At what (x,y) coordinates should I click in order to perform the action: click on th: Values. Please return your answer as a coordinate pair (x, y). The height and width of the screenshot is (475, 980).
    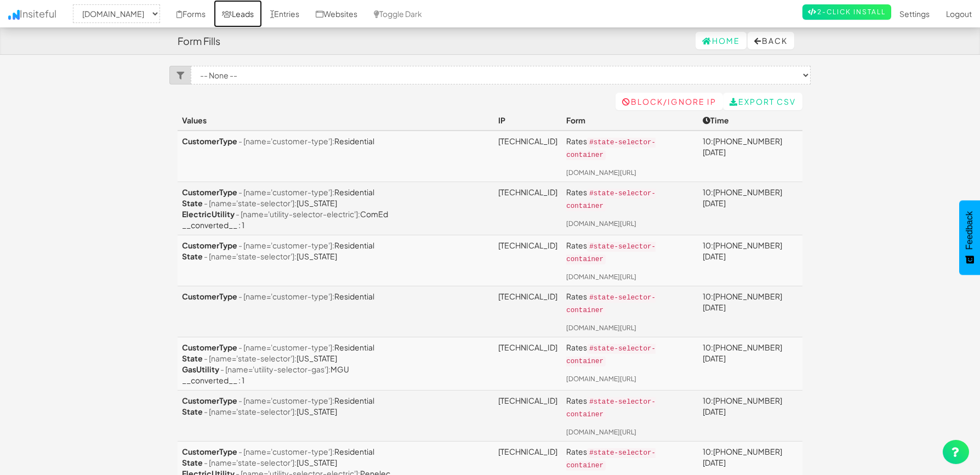
    Looking at the image, I should click on (335, 120).